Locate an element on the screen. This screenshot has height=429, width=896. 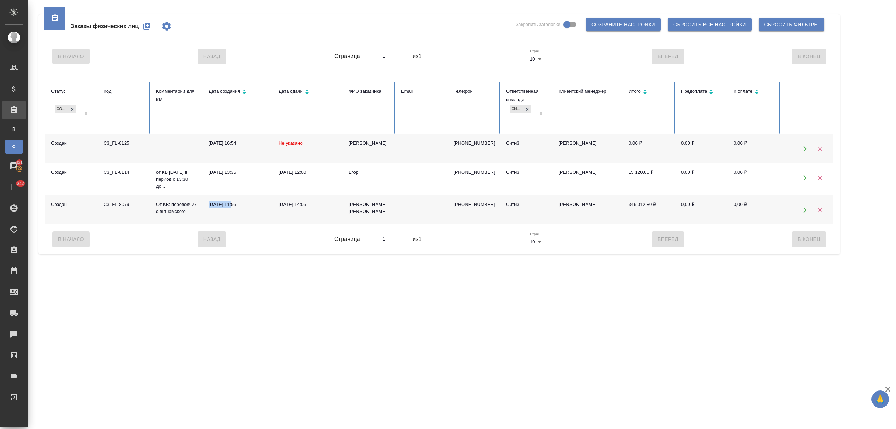
div: Клиентский менеджер is located at coordinates (588, 91).